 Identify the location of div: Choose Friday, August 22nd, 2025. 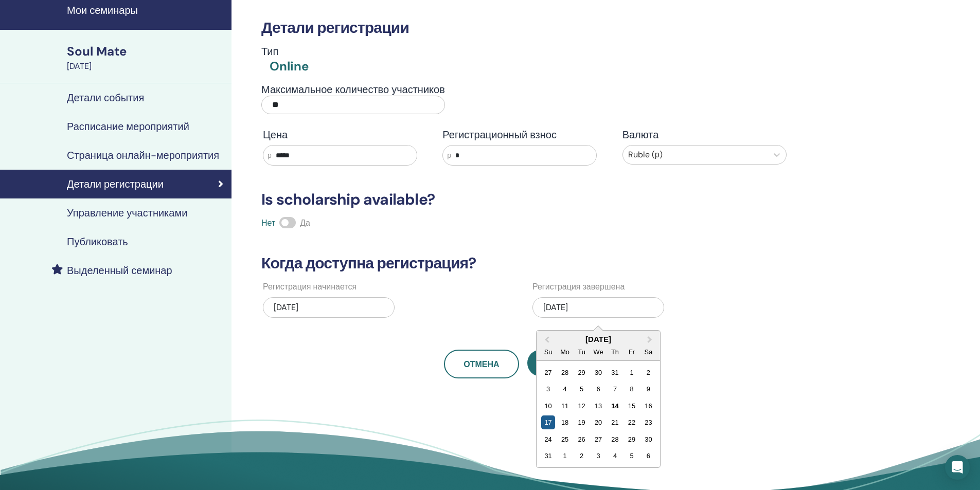
(631, 422).